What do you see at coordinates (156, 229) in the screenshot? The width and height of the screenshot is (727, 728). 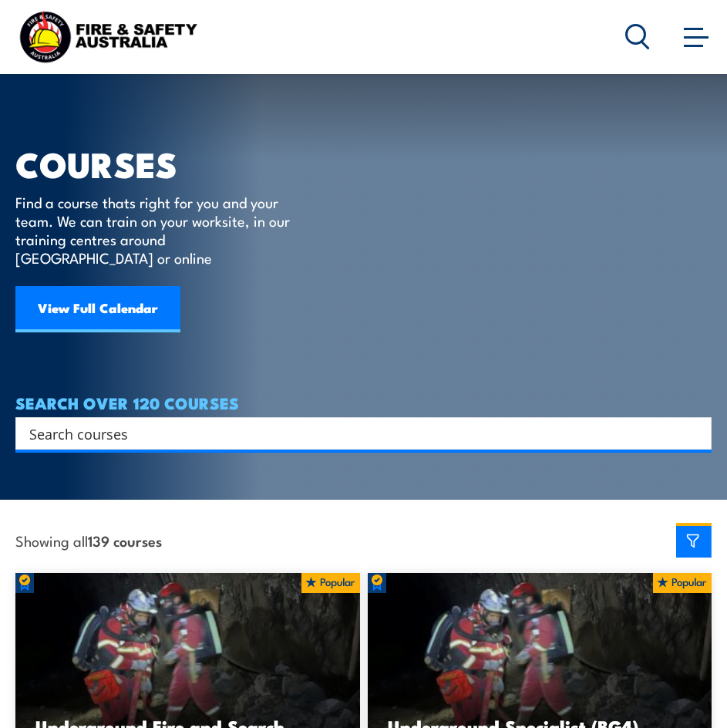 I see `p: Find a course thats right for you and your team. We can train on your worksite, in our training c...` at bounding box center [156, 229].